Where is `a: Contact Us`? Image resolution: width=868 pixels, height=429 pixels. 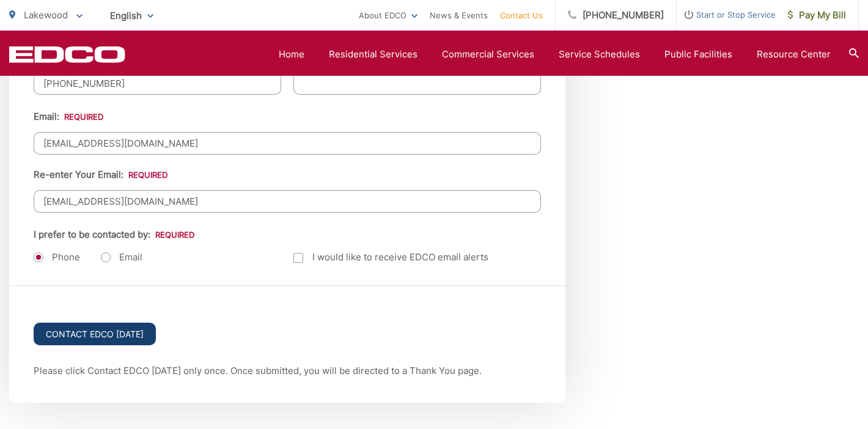 a: Contact Us is located at coordinates (522, 15).